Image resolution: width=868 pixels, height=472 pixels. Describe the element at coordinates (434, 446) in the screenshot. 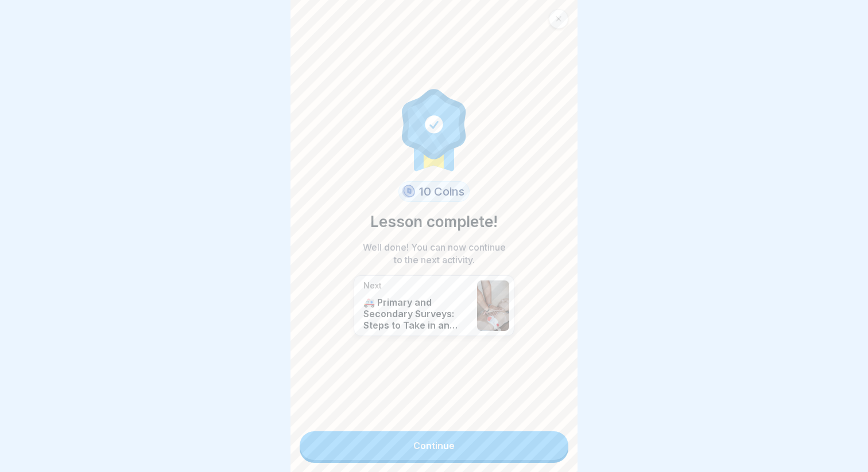

I see `a: Continue` at that location.